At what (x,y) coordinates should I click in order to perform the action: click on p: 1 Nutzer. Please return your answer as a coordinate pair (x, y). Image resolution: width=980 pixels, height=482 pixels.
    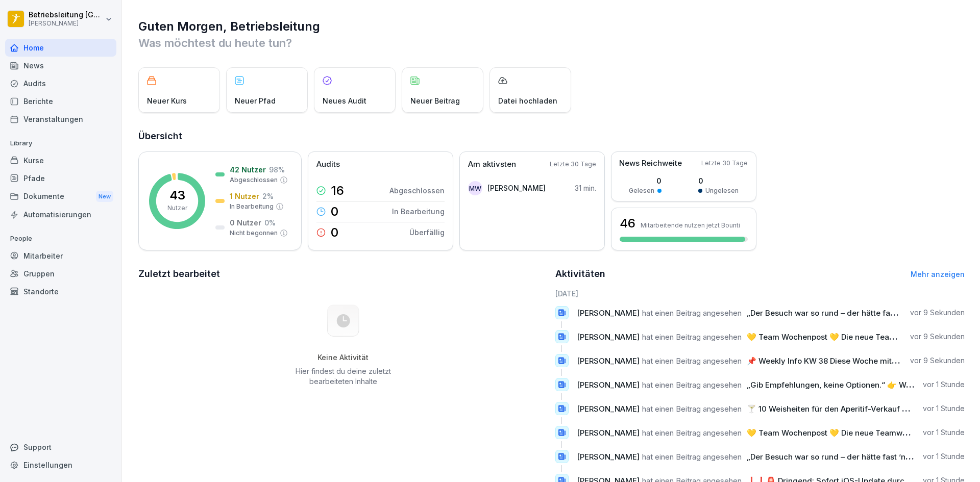
    Looking at the image, I should click on (244, 196).